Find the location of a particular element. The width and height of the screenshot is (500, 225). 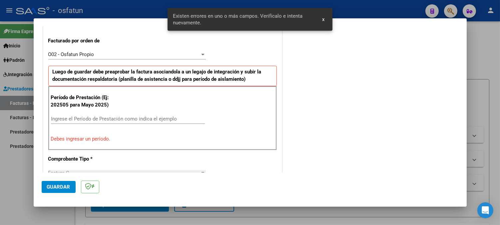

span: Guardar is located at coordinates (59, 187).